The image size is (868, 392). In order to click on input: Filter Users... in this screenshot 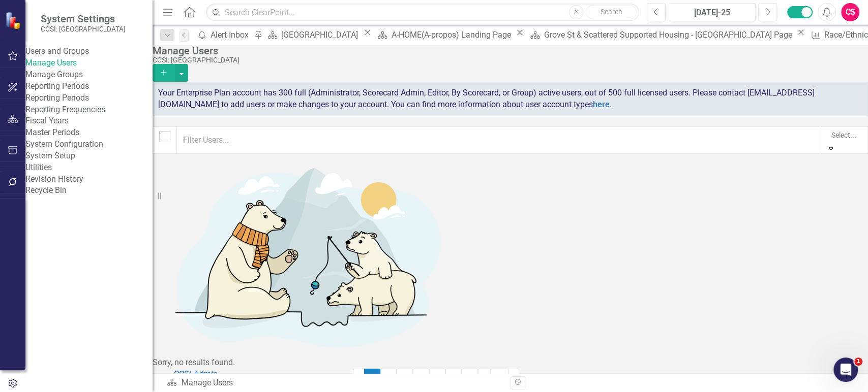, I will do `click(498, 140)`.